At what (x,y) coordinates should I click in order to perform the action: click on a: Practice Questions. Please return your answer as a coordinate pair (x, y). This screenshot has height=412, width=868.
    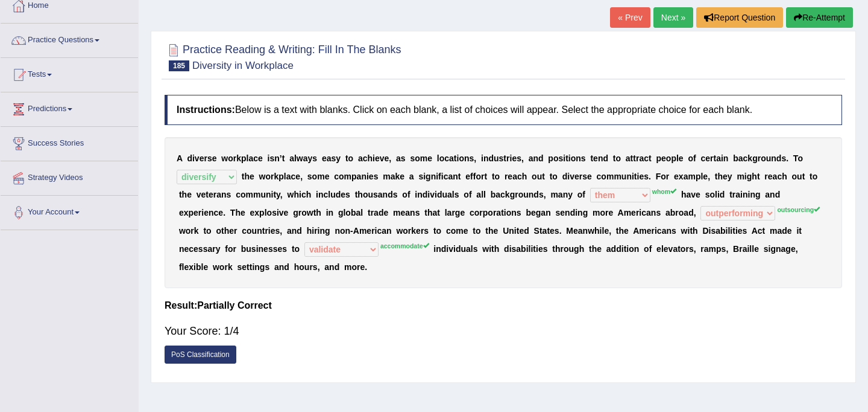
    Looking at the image, I should click on (69, 39).